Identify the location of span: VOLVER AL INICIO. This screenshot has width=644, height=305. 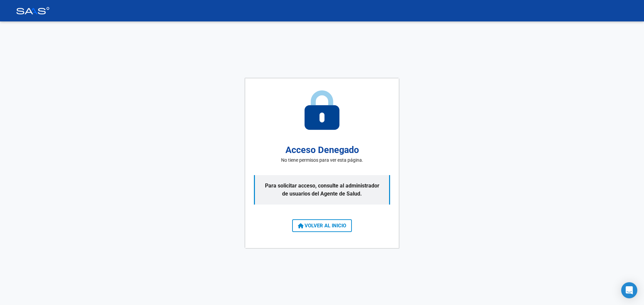
(322, 226).